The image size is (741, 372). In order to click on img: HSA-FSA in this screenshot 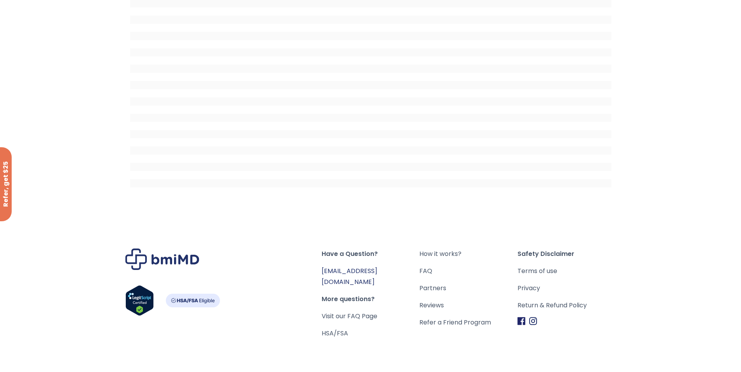, I will do `click(193, 300)`.